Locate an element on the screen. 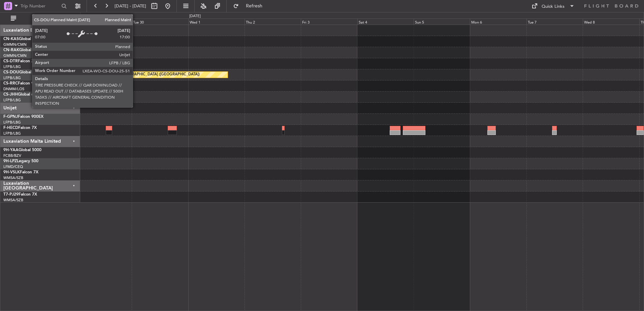 The image size is (644, 311). a: F-GPNJFalcon 900EX is located at coordinates (23, 117).